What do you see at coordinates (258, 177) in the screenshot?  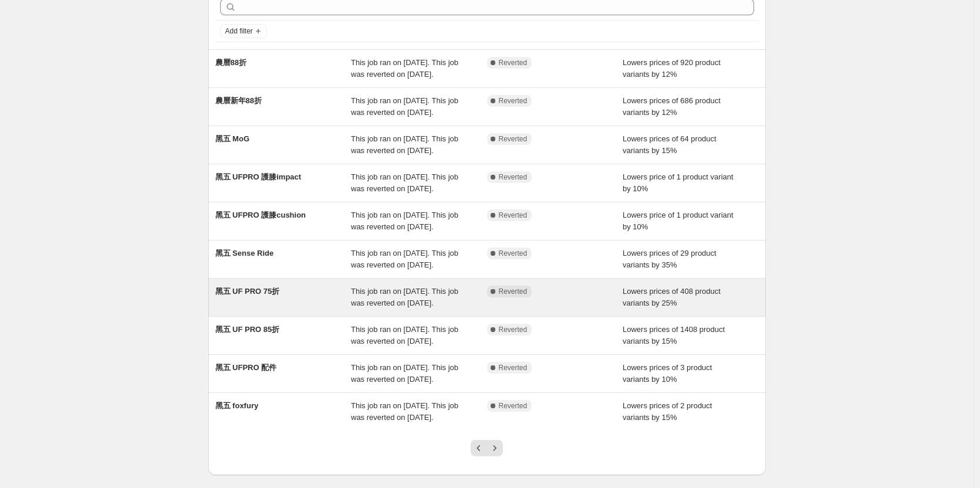 I see `span: 黑五 UFPRO 護膝impact` at bounding box center [258, 177].